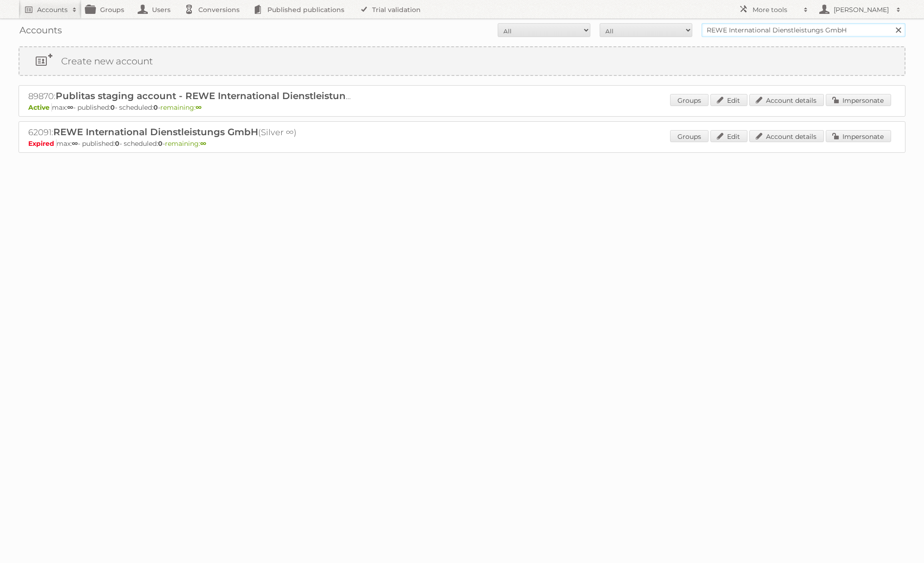 This screenshot has width=924, height=563. Describe the element at coordinates (462, 61) in the screenshot. I see `a: Create new account` at that location.